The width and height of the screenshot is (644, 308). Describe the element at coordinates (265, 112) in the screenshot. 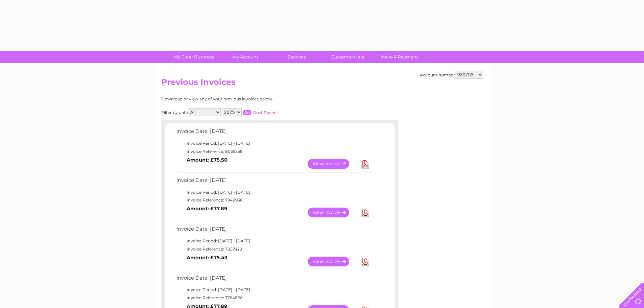

I see `a: Most Recent` at that location.